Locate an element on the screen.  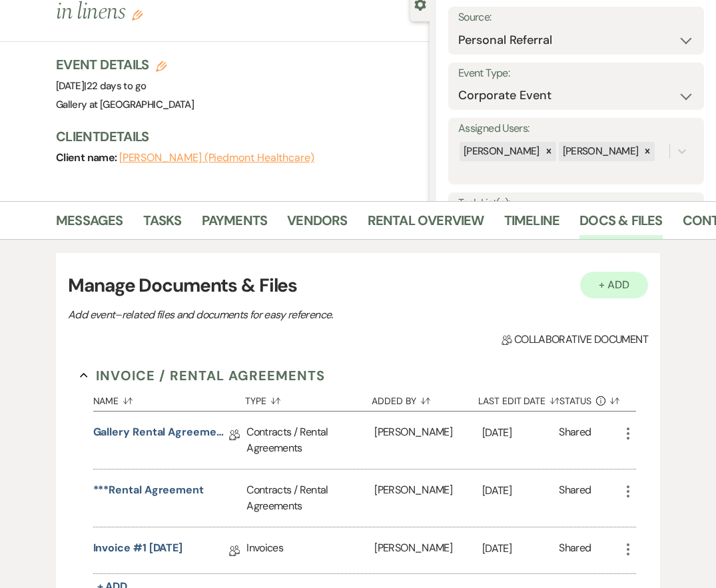
a: Gallery Rental Agreement is located at coordinates (159, 434).